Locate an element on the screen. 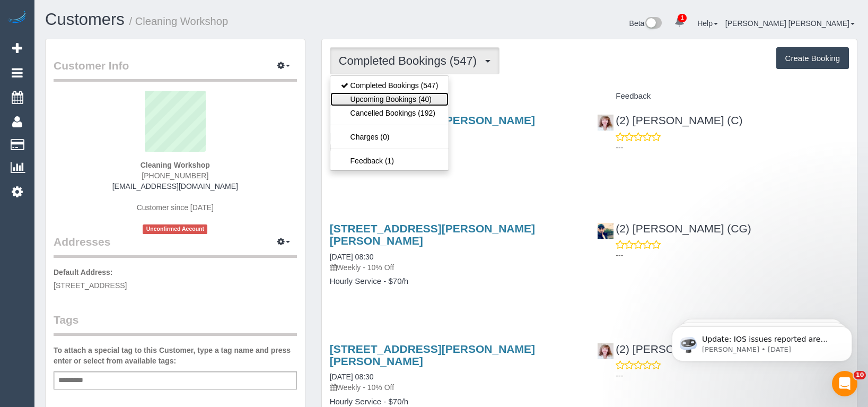 This screenshot has width=868, height=407. img: Automaid Logo is located at coordinates (17, 18).